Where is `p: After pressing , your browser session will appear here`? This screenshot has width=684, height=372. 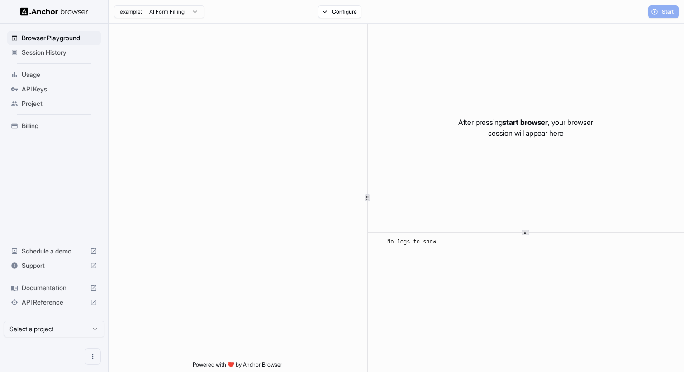 p: After pressing , your browser session will appear here is located at coordinates (526, 128).